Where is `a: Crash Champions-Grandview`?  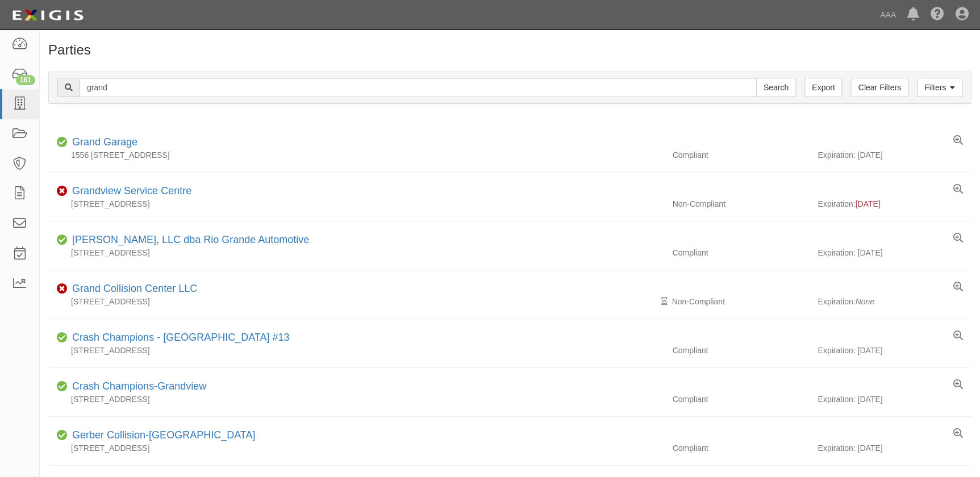 a: Crash Champions-Grandview is located at coordinates (139, 387).